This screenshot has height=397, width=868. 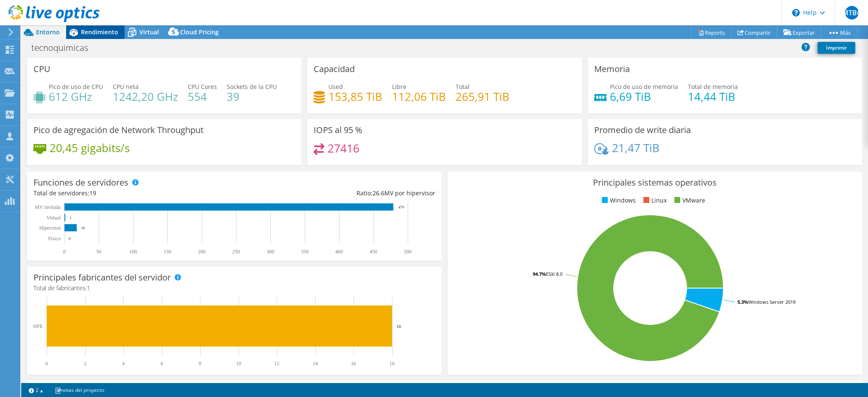 What do you see at coordinates (343, 148) in the screenshot?
I see `h4: 27416` at bounding box center [343, 148].